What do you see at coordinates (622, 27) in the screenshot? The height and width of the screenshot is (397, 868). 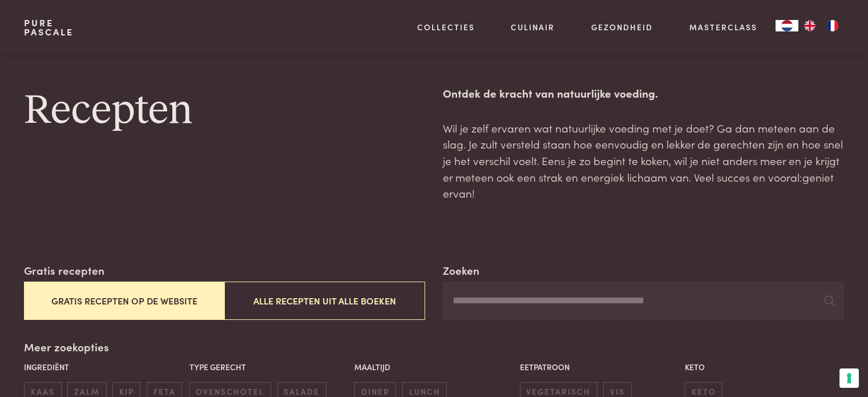 I see `a: Gezondheid` at bounding box center [622, 27].